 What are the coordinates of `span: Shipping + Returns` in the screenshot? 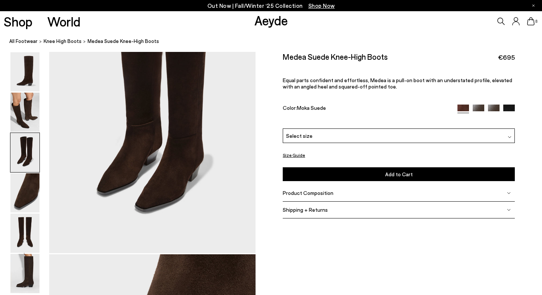 It's located at (305, 209).